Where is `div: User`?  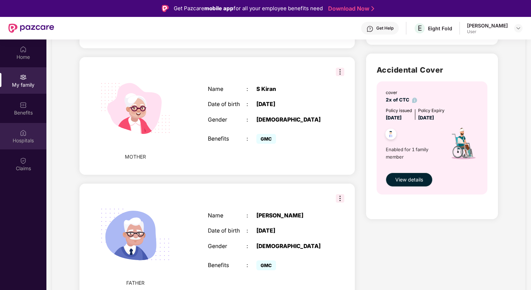
div: User is located at coordinates (488, 32).